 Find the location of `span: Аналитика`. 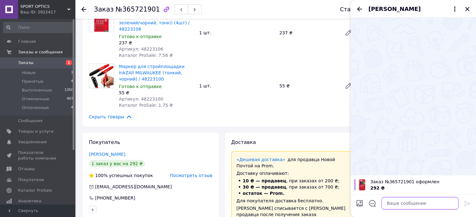

span: Аналитика is located at coordinates (30, 201).